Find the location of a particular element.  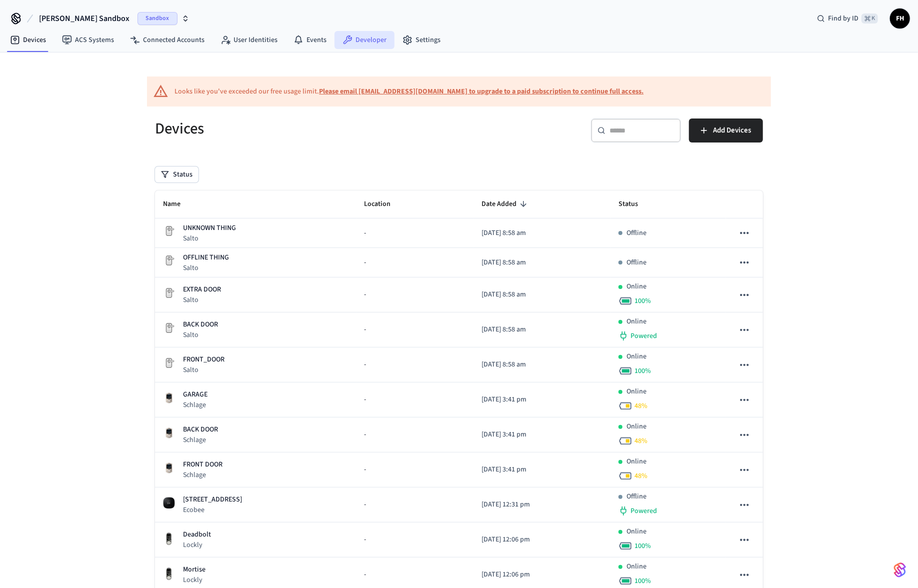

img: ecobee_lite_3 is located at coordinates (169, 503).